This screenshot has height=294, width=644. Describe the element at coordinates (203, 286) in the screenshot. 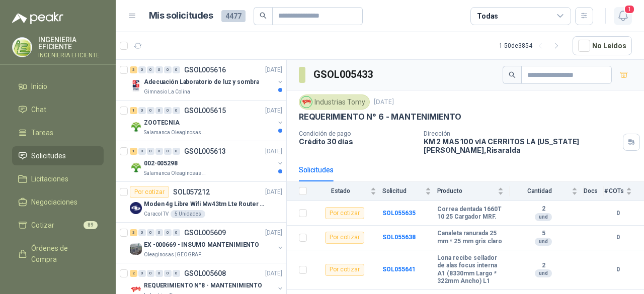

I see `p: REQUERIMIENTO N°8 - MANTENIMIENTO` at that location.